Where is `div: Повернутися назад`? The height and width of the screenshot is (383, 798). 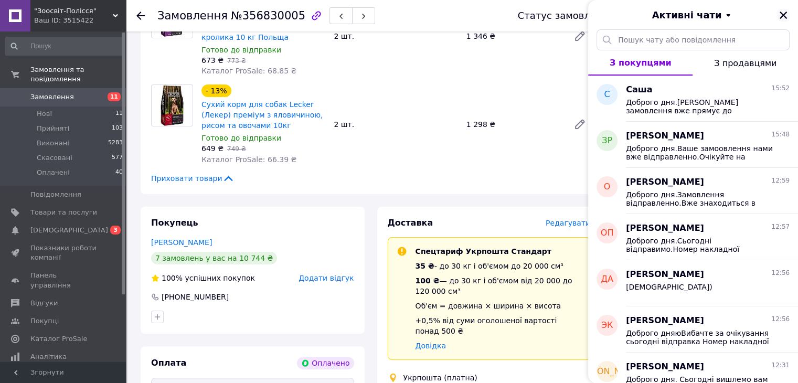 div: Повернутися назад is located at coordinates (141, 16).